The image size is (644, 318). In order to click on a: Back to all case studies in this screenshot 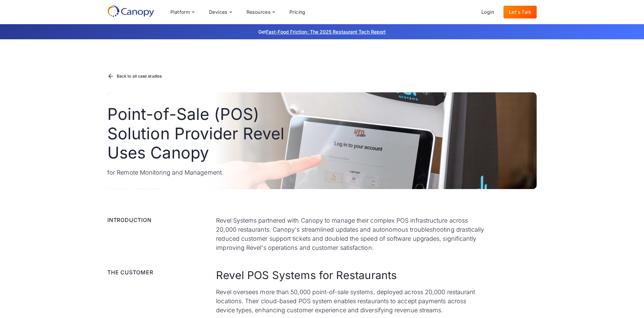, I will do `click(135, 76)`.